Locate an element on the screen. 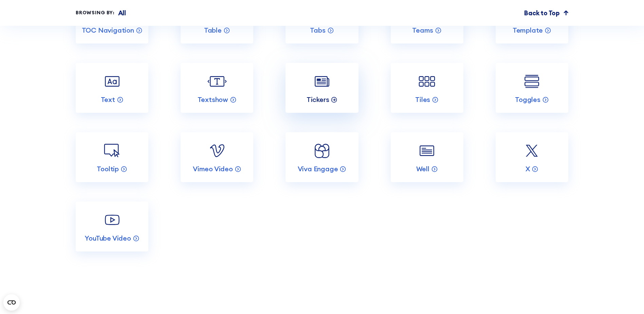 The image size is (644, 314). p: Viva Engage is located at coordinates (318, 169).